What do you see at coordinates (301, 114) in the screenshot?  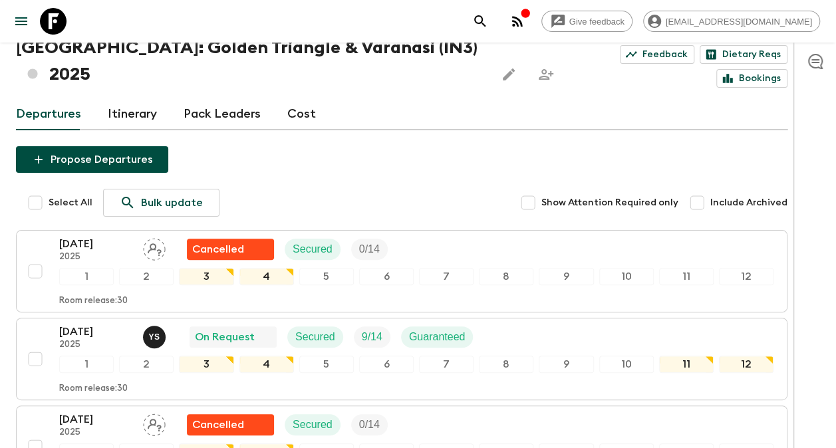 I see `a: Cost` at bounding box center [301, 114].